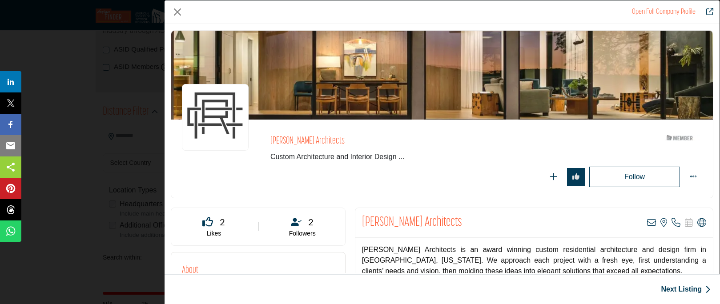  Describe the element at coordinates (190, 270) in the screenshot. I see `h2: About` at that location.